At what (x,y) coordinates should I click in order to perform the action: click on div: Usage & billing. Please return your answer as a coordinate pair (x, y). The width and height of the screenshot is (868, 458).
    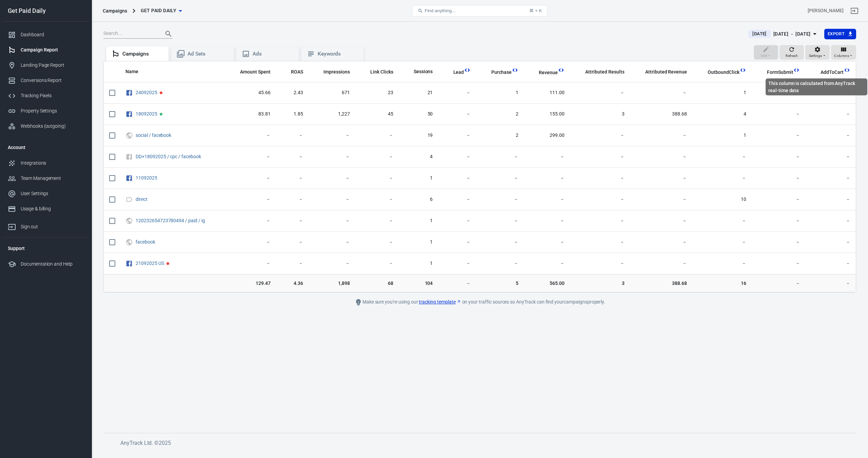
    Looking at the image, I should click on (52, 209).